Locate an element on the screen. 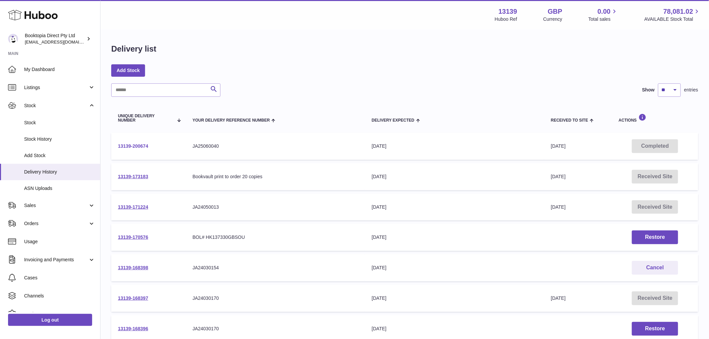 Image resolution: width=709 pixels, height=339 pixels. div: Currency is located at coordinates (553, 19).